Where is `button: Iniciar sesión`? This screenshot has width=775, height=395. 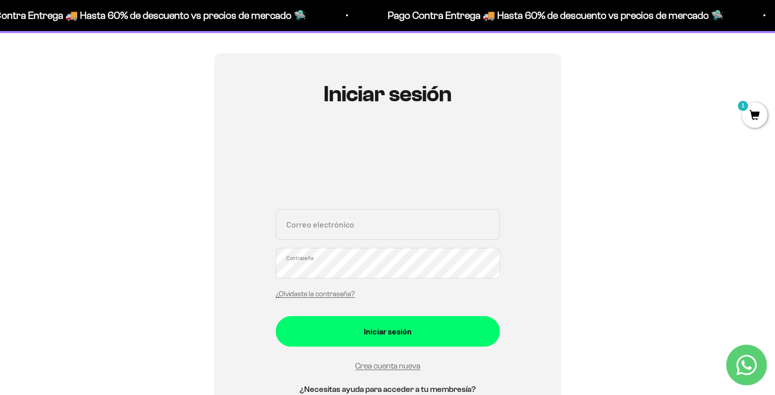 button: Iniciar sesión is located at coordinates (388, 332).